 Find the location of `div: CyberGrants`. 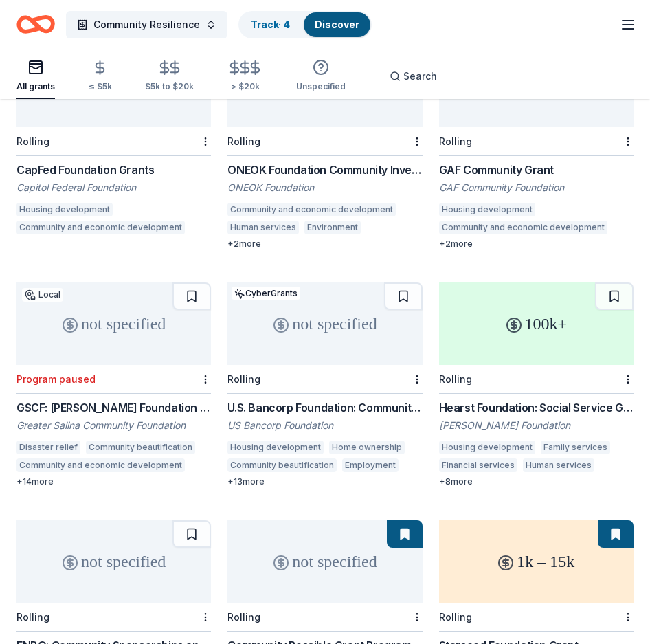

div: CyberGrants is located at coordinates (265, 292).